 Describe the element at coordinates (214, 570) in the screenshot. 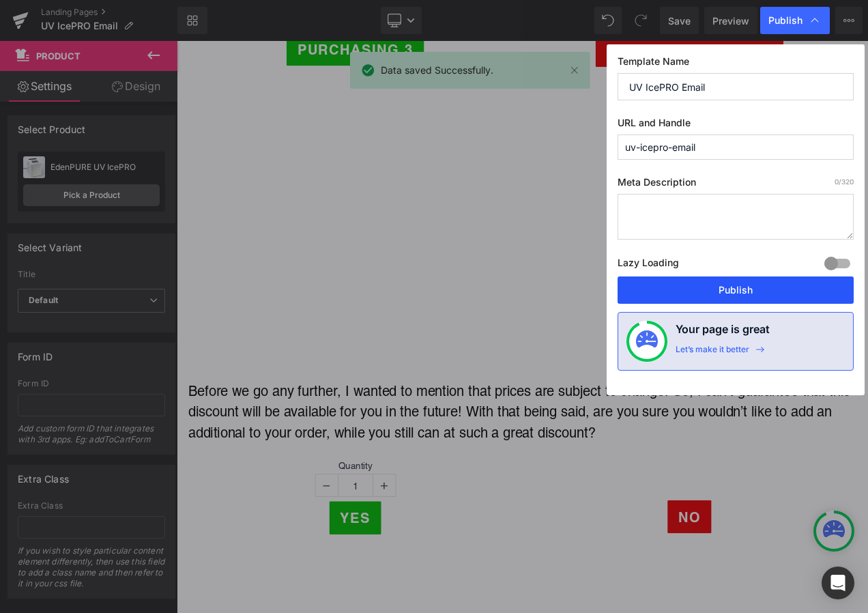

I see `button: Yes` at that location.